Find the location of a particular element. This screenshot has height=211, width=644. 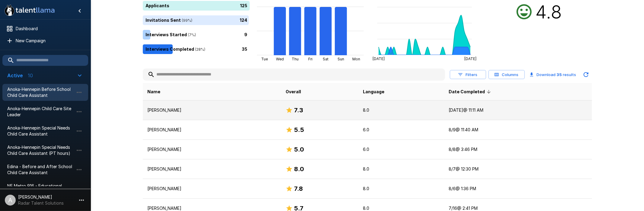

h6: 5.5 is located at coordinates (299, 130).